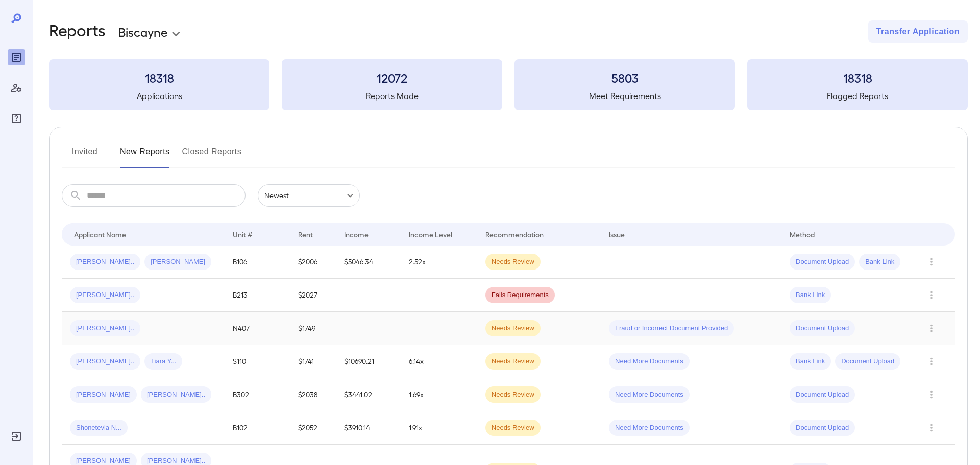  What do you see at coordinates (312, 428) in the screenshot?
I see `td: $2052` at bounding box center [312, 428].